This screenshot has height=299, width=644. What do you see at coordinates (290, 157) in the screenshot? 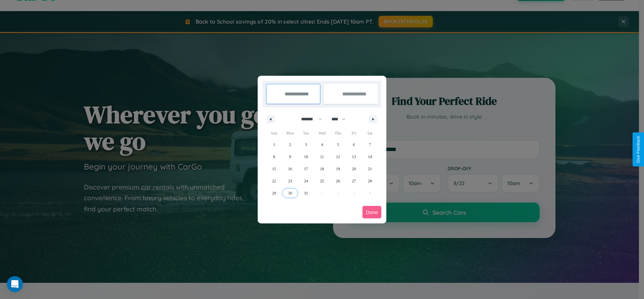
I see `span: 9` at bounding box center [290, 157].